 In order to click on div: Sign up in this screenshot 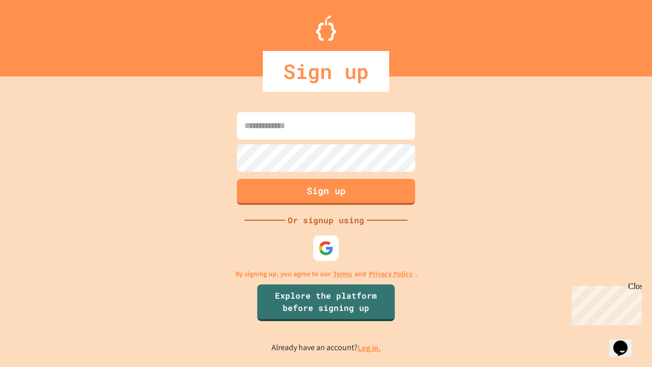, I will do `click(326, 71)`.